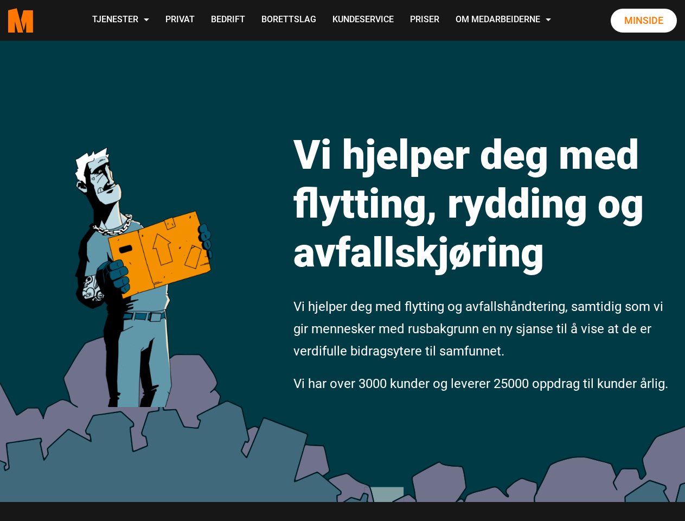  Describe the element at coordinates (425, 20) in the screenshot. I see `a: Priser` at that location.